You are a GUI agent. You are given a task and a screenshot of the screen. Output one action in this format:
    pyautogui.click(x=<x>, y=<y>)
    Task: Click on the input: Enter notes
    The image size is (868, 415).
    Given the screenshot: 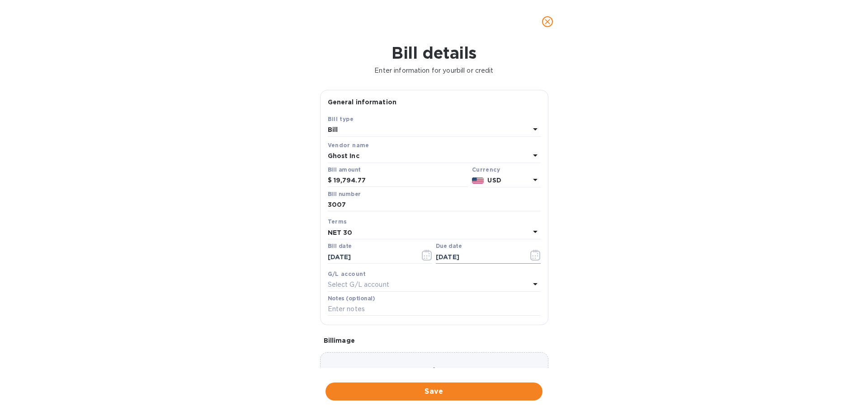 What is the action you would take?
    pyautogui.click(x=434, y=310)
    